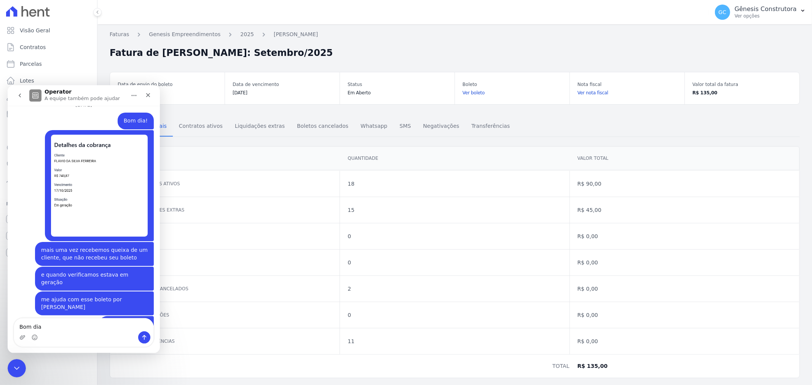 Image resolution: width=812 pixels, height=385 pixels. Describe the element at coordinates (405, 127) in the screenshot. I see `a: SMS` at that location.